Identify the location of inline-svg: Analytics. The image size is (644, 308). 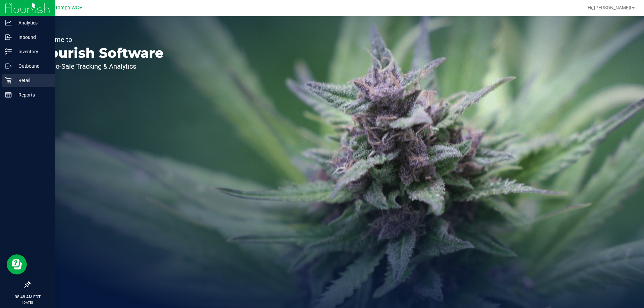
(9, 23).